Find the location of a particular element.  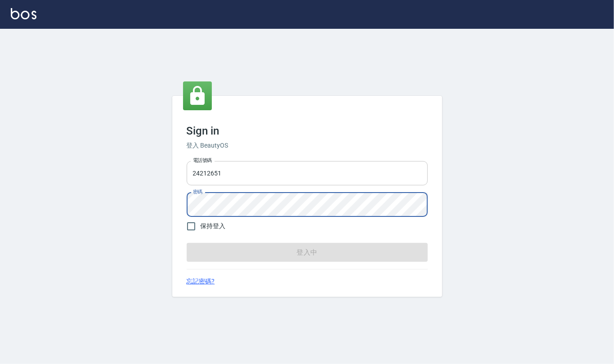

h6: 登入 BeautyOS is located at coordinates (308, 145).